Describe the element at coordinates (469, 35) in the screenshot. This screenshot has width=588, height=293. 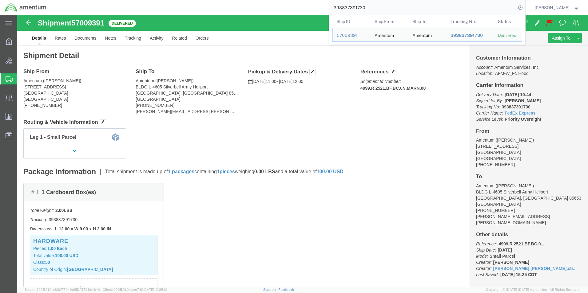
I see `div: 393837391730` at that location.